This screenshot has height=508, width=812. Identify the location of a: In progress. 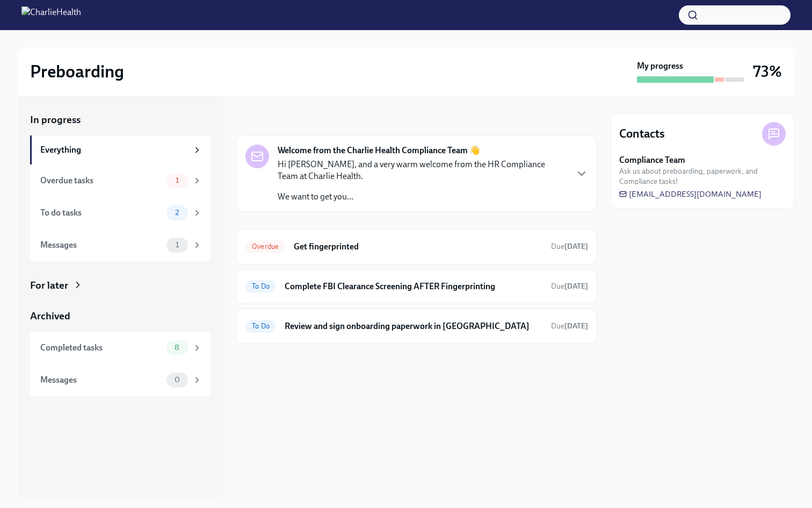
(121, 120).